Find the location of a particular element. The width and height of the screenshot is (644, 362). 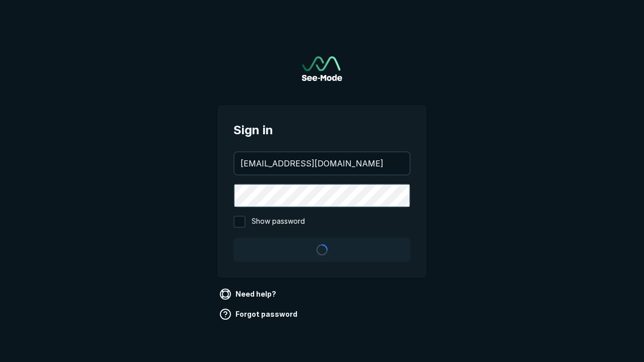

input: your@email.com is located at coordinates (322, 163).